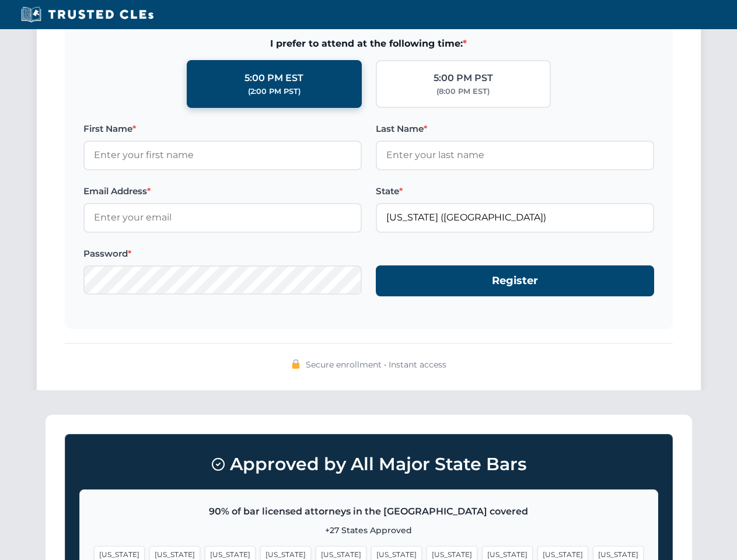 Image resolution: width=737 pixels, height=560 pixels. Describe the element at coordinates (514, 191) in the screenshot. I see `label: State` at that location.